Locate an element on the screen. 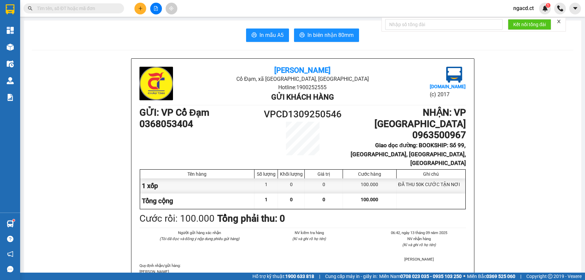 The height and width of the screenshot is (280, 585). span: Tổng cộng is located at coordinates (157, 201).